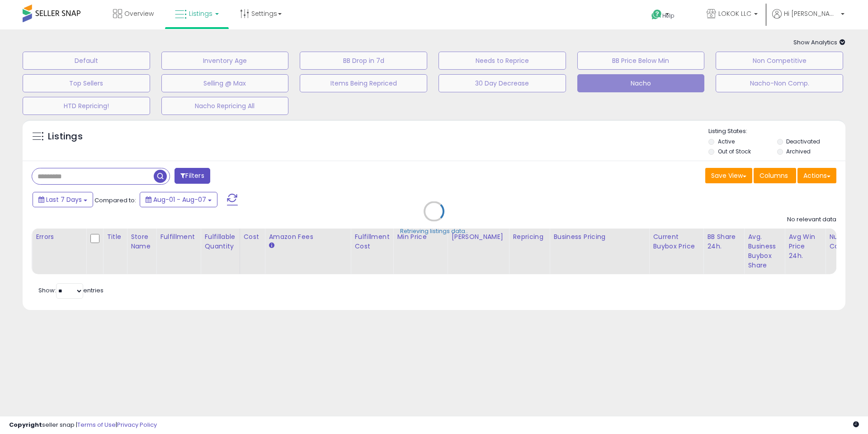  Describe the element at coordinates (502, 83) in the screenshot. I see `button: 30 Day Decrease` at that location.